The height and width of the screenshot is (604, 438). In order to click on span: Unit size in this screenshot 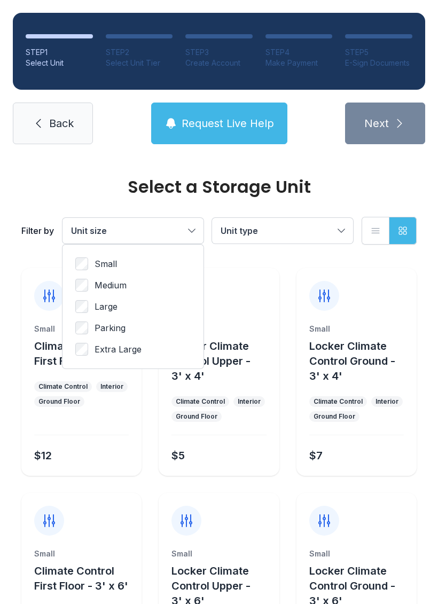, I will do `click(89, 231)`.